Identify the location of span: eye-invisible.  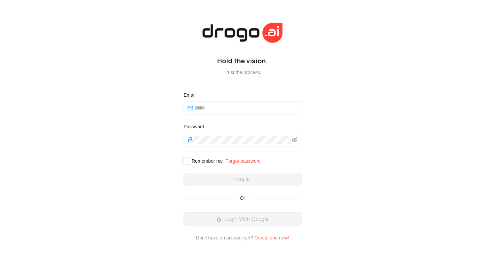
(295, 140).